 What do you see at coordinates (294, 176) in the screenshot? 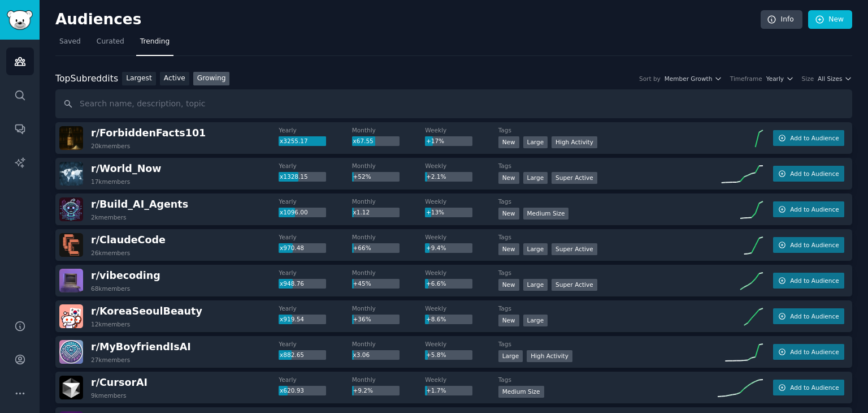
I see `span: x1328.15` at bounding box center [294, 176].